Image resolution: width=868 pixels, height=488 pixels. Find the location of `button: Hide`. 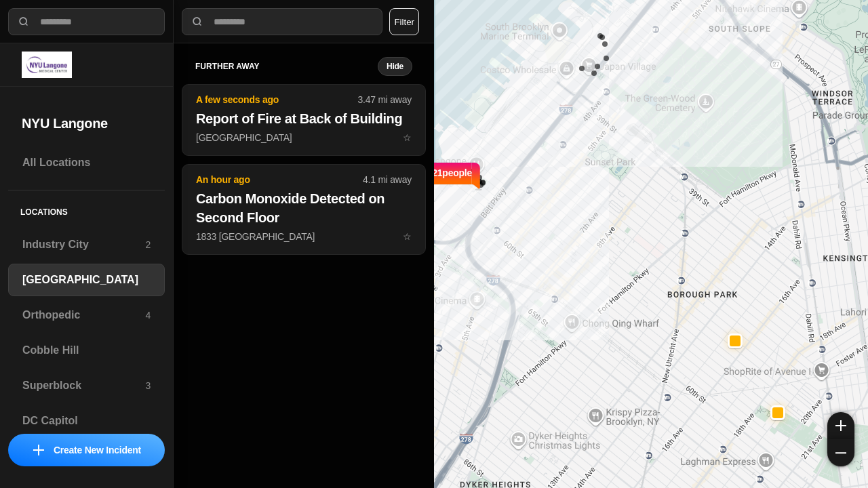

button: Hide is located at coordinates (395, 66).